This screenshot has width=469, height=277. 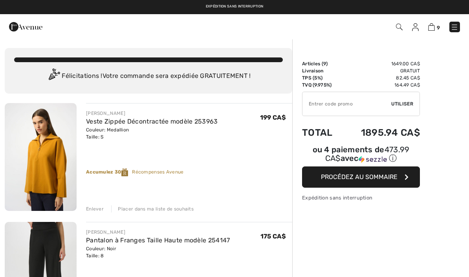 What do you see at coordinates (361, 177) in the screenshot?
I see `button: Procédez au sommaire` at bounding box center [361, 177].